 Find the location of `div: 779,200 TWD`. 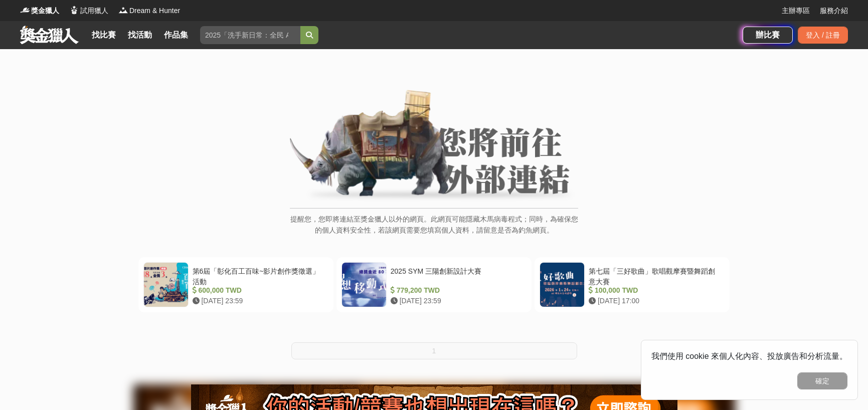

div: 779,200 TWD is located at coordinates (456, 290).